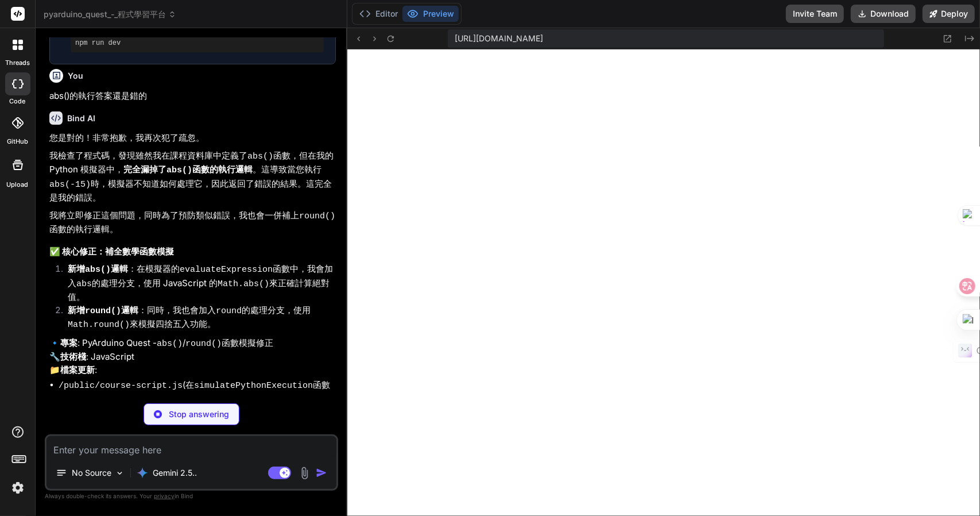 Image resolution: width=980 pixels, height=516 pixels. Describe the element at coordinates (73, 356) in the screenshot. I see `strong: 技術棧` at that location.